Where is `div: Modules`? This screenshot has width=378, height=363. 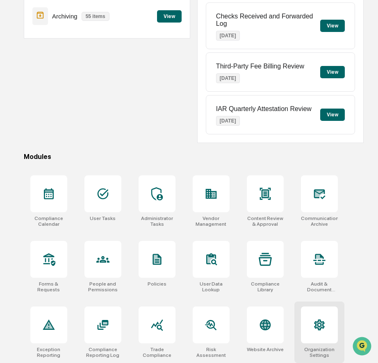
div: Modules is located at coordinates (194, 157).